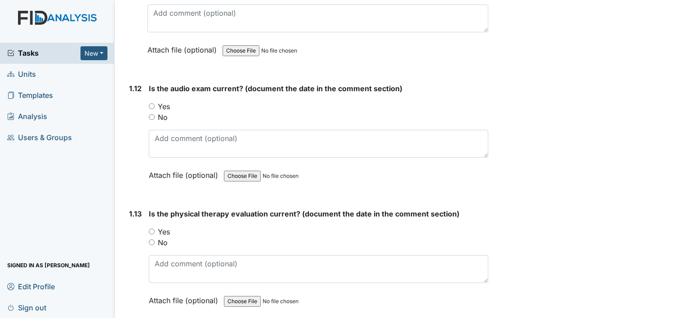 This screenshot has height=318, width=687. I want to click on span: Edit Profile, so click(31, 286).